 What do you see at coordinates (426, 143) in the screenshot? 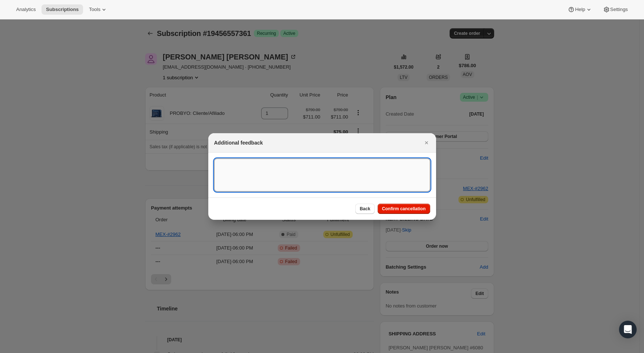
I see `button: Close` at bounding box center [426, 143].